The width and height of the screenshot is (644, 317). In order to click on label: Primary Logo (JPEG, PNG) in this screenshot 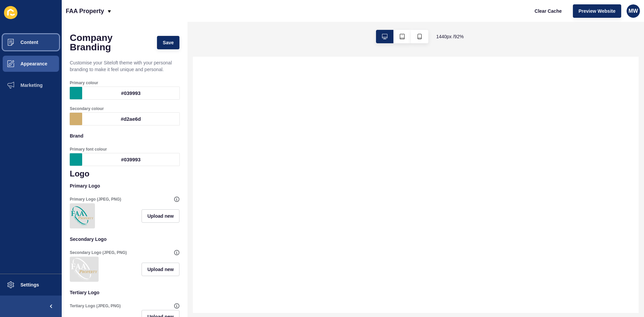, I will do `click(95, 199)`.